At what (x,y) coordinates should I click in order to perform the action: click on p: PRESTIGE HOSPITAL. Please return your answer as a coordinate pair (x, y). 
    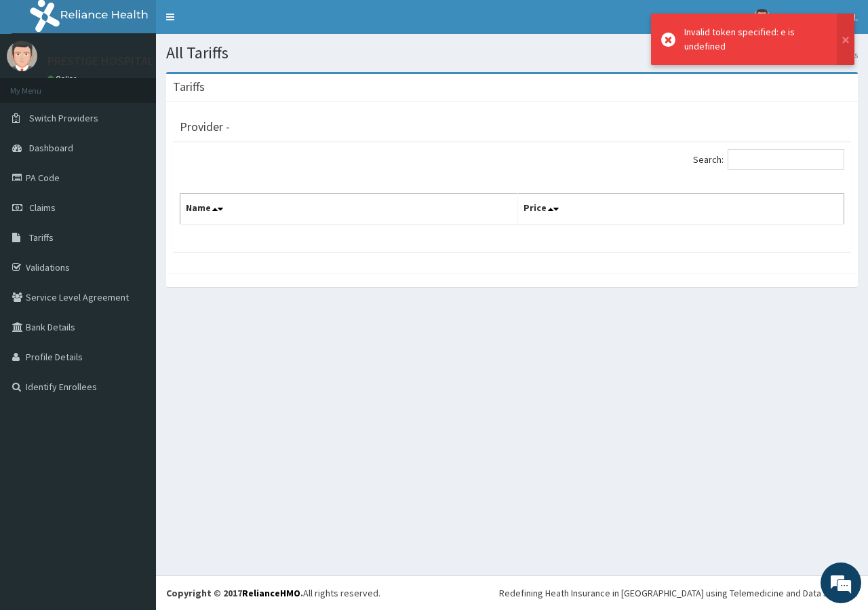
    Looking at the image, I should click on (100, 61).